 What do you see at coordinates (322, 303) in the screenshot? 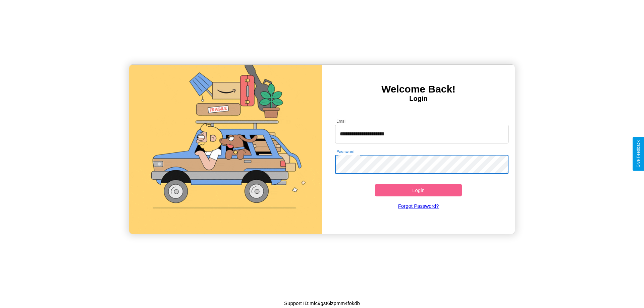
I see `p: Support ID: mfc9gst6lzpmm4fokdb` at bounding box center [322, 303].